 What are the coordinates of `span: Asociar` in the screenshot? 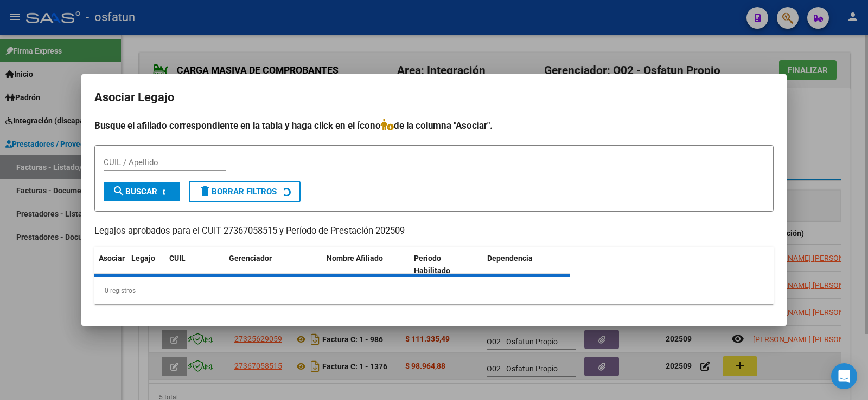 It's located at (112, 259).